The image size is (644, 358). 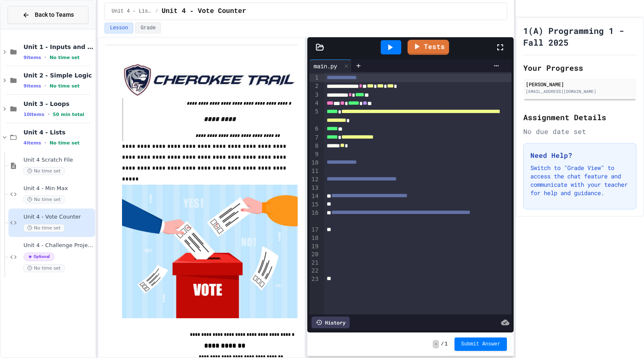 What do you see at coordinates (314, 163) in the screenshot?
I see `div: 10` at bounding box center [314, 163].